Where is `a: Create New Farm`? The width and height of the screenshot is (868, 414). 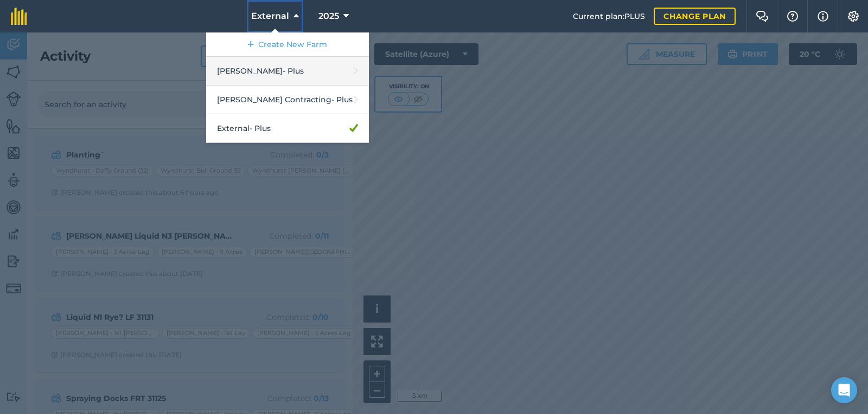 a: Create New Farm is located at coordinates (288, 44).